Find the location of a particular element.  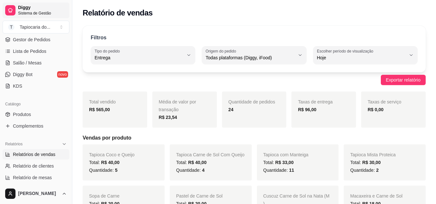

a: Relatório de clientes is located at coordinates (36, 166).